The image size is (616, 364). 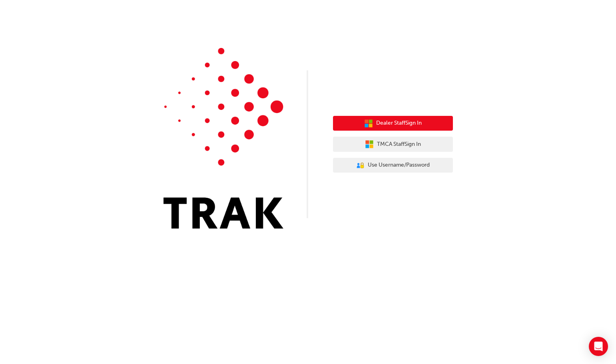 What do you see at coordinates (223, 138) in the screenshot?
I see `img: Trak` at bounding box center [223, 138].